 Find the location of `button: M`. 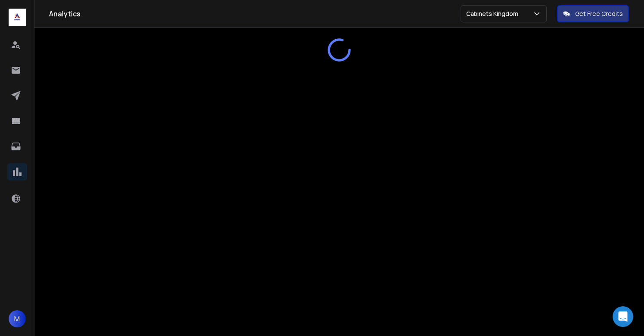

button: M is located at coordinates (17, 319).